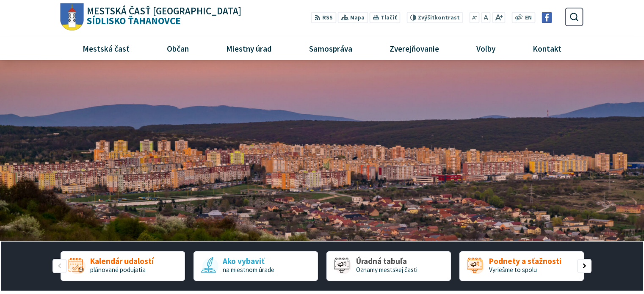  What do you see at coordinates (389, 266) in the screenshot?
I see `div: 3 / 5` at bounding box center [389, 266].